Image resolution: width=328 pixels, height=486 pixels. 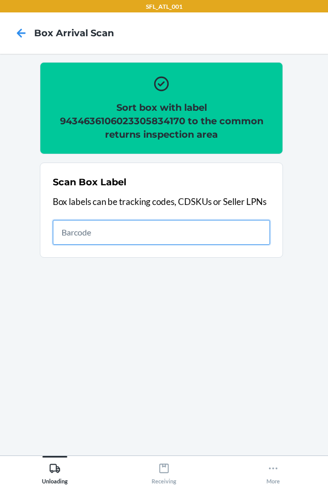 I want to click on p: SFL_ATL_001, so click(x=164, y=7).